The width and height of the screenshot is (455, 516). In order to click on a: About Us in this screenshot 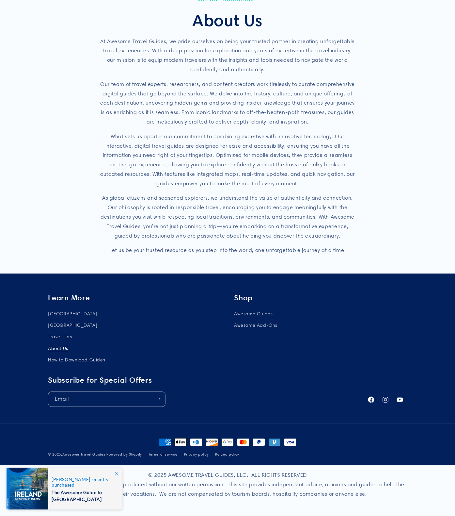, I will do `click(58, 348)`.